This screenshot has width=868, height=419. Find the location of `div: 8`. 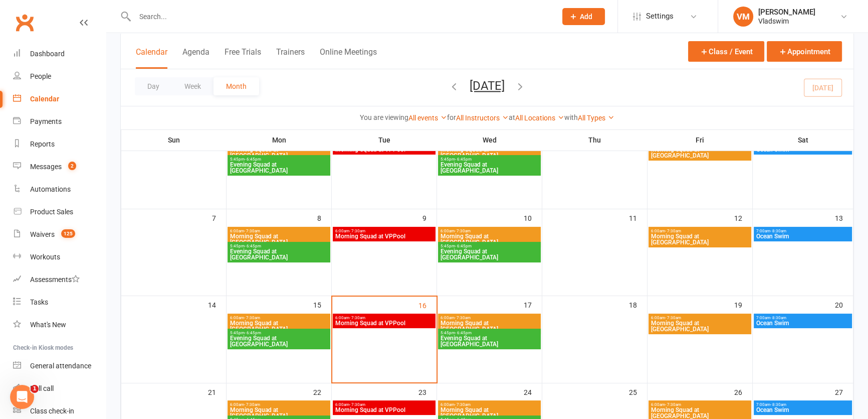

div: 8 is located at coordinates (324, 217).